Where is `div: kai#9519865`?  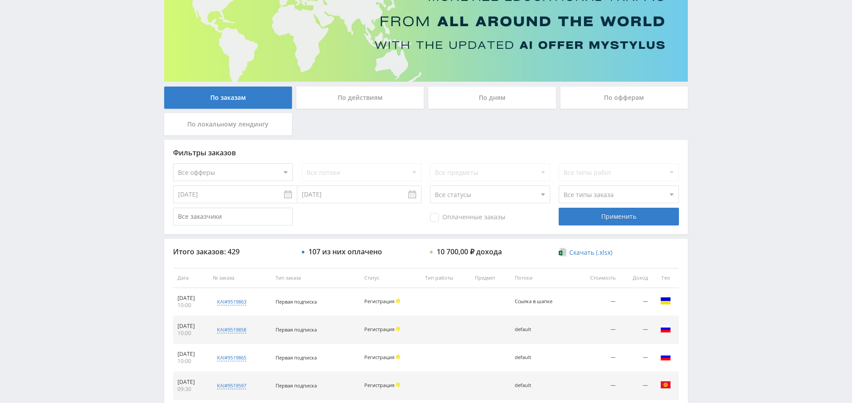
div: kai#9519865 is located at coordinates (232, 358).